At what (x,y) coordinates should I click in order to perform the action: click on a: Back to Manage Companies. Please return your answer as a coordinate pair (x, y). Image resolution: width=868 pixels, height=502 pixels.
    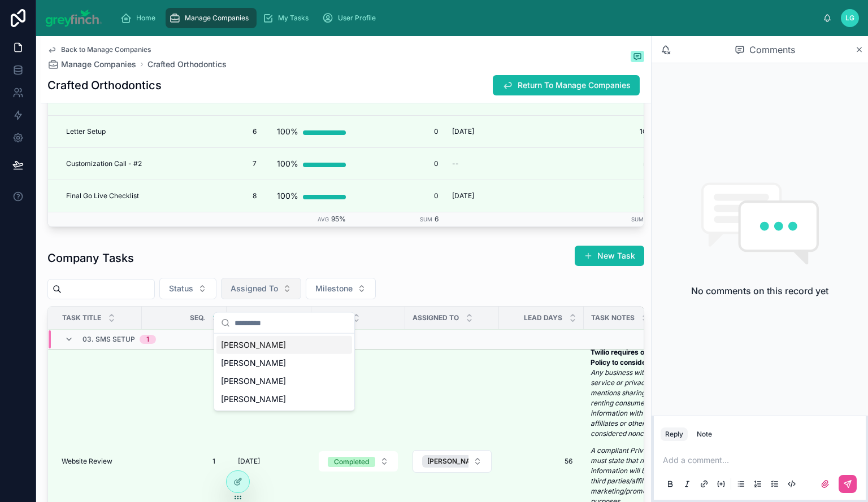
    Looking at the image, I should click on (99, 50).